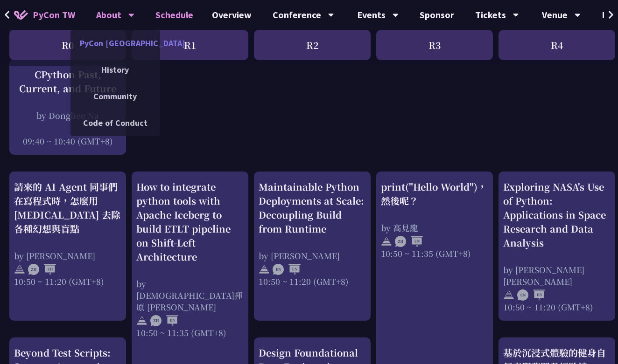  Describe the element at coordinates (434, 194) in the screenshot. I see `div: print("Hello World")，然後呢？` at that location.